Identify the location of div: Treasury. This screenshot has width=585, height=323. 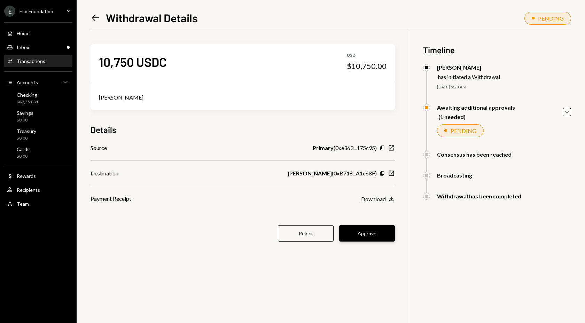
(26, 131).